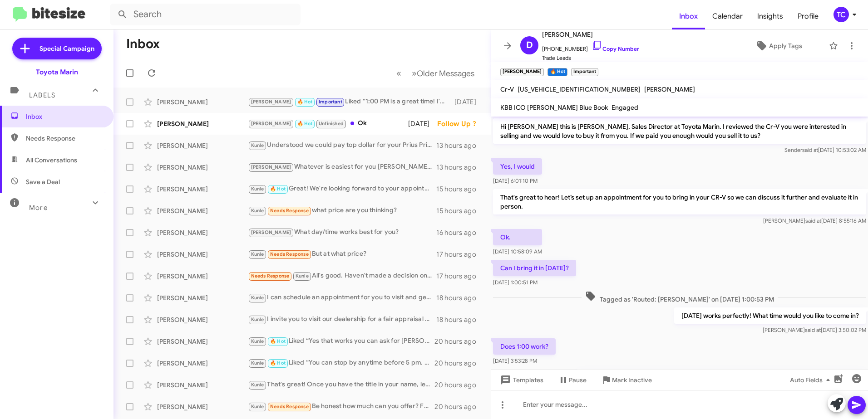 This screenshot has height=419, width=868. I want to click on small: 🔥 Hot, so click(557, 72).